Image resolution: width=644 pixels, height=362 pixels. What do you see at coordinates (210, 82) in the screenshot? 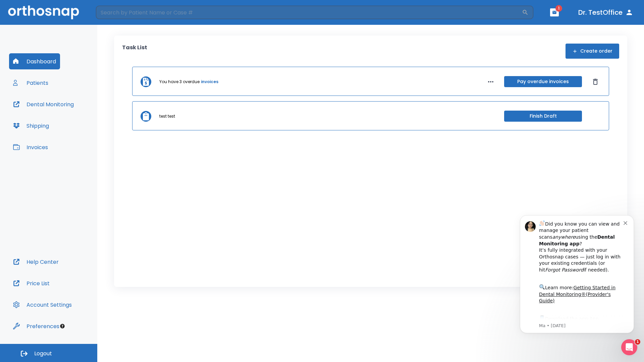
I see `a: invoices` at bounding box center [210, 82].